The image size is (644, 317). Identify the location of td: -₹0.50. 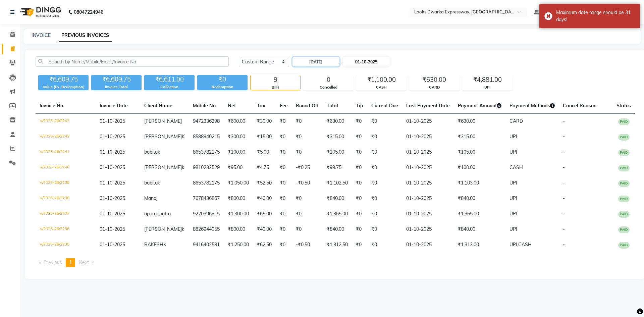
(307, 245).